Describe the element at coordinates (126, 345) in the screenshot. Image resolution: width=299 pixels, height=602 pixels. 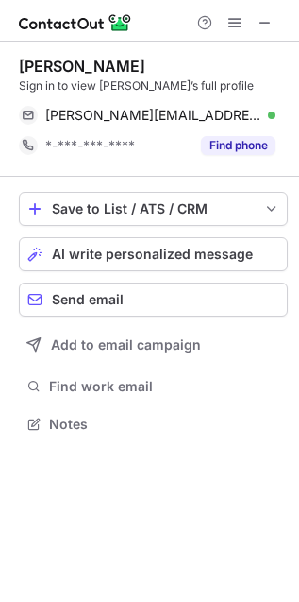
I see `span: Add to email campaign` at that location.